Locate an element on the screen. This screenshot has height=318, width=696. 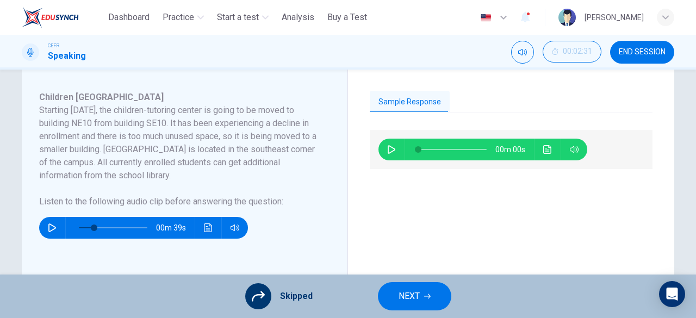
div: basic tabs example is located at coordinates (511, 102).